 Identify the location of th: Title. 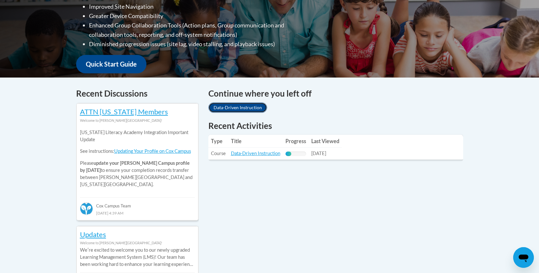
(255, 141).